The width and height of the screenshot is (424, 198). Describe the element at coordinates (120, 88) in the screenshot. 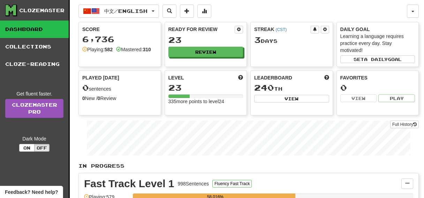

I see `div: sentences` at that location.